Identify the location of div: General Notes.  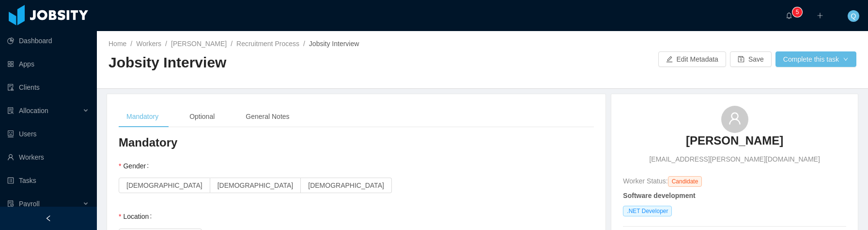
(267, 117).